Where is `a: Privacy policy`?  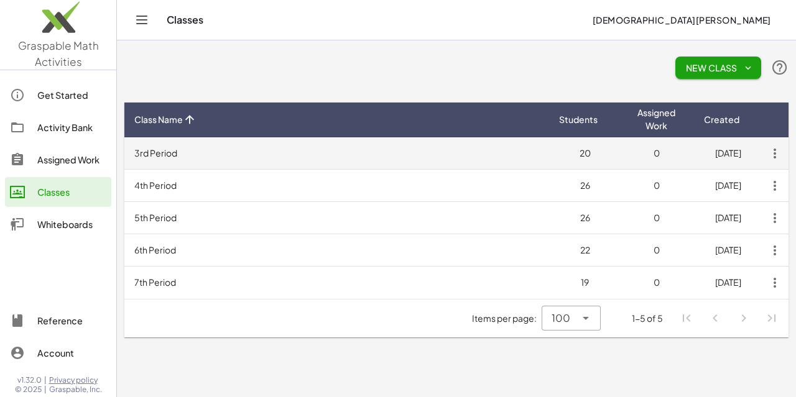 a: Privacy policy is located at coordinates (75, 380).